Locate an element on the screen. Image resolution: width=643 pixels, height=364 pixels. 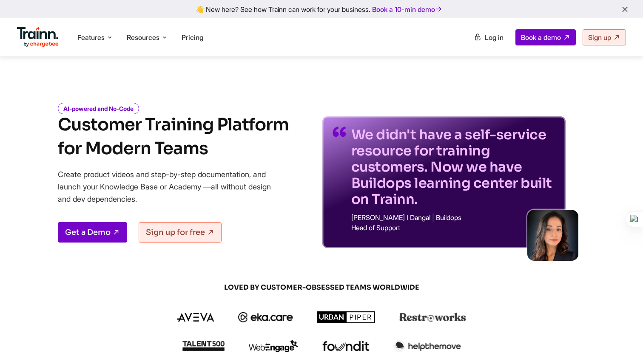
img: webengage logo is located at coordinates (273, 346).